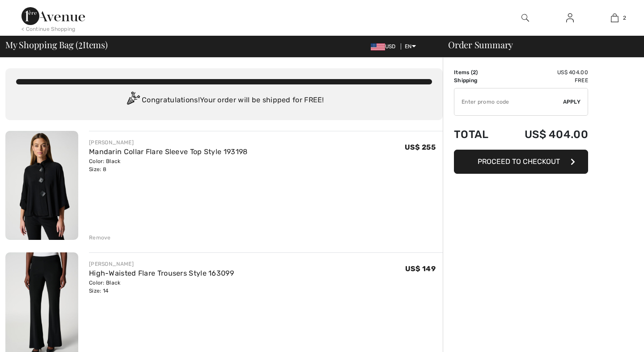 This screenshot has width=644, height=352. I want to click on img: My Bag, so click(614, 18).